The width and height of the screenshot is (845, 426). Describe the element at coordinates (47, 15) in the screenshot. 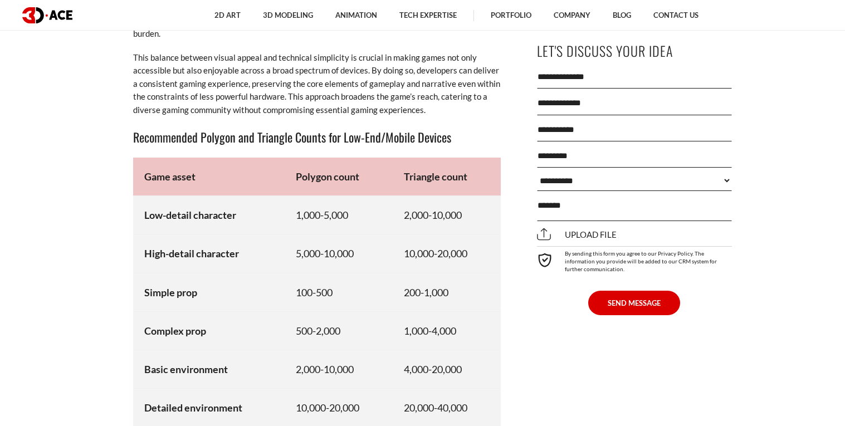

I see `img: logo dark` at that location.